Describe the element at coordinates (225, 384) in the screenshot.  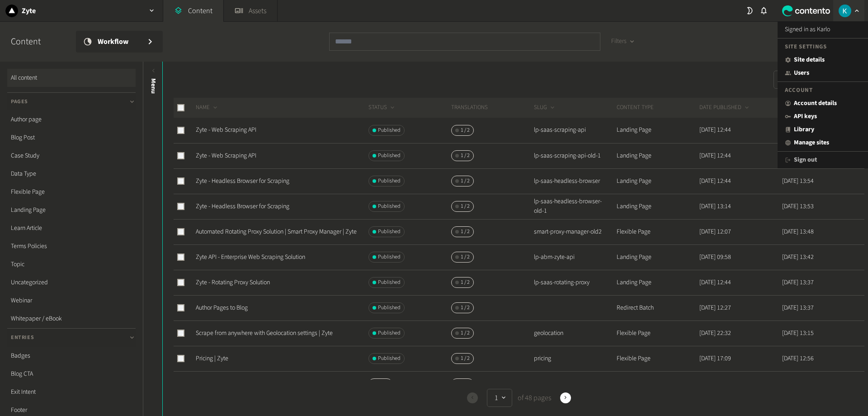
I see `a: Test Global Blocks Page` at that location.